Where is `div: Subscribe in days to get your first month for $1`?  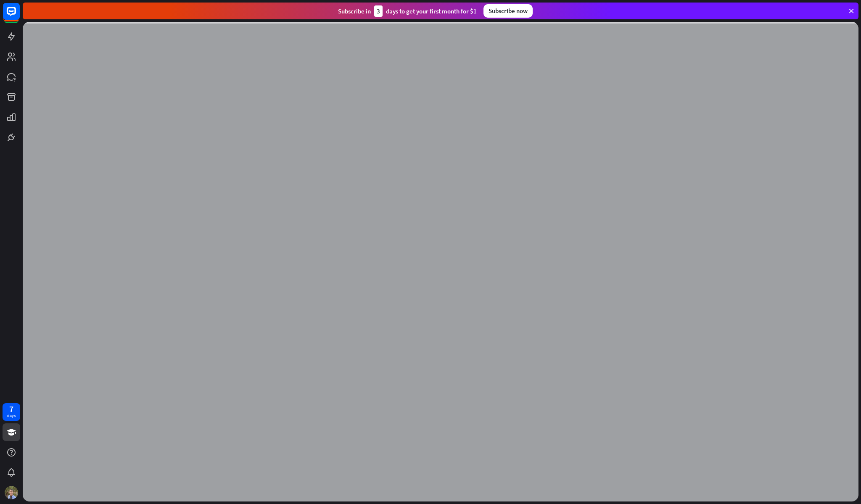
div: Subscribe in days to get your first month for $1 is located at coordinates (407, 11).